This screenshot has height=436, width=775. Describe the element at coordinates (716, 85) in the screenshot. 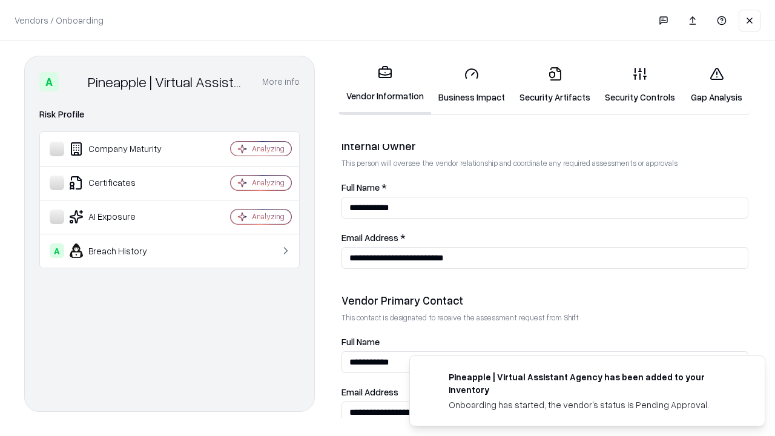

I see `a: Gap Analysis` at that location.